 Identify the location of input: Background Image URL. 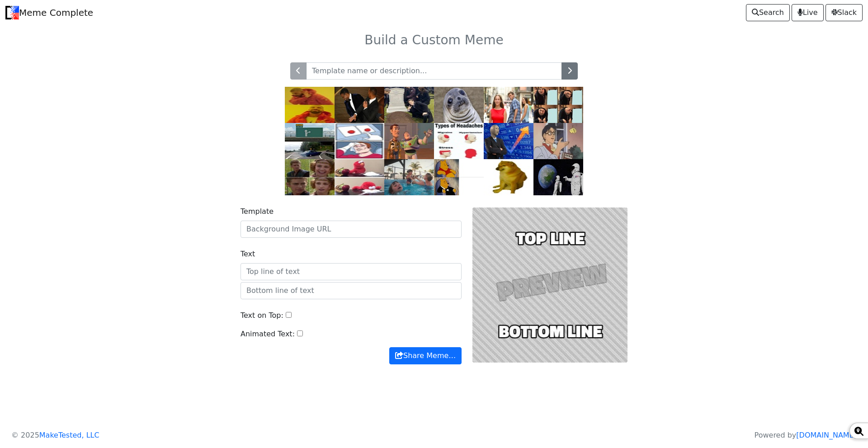
(351, 229).